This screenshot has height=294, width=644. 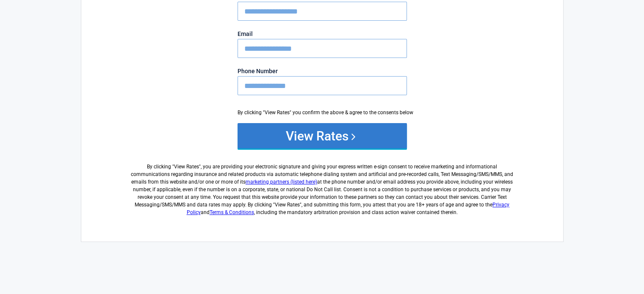 I want to click on a: marketing partners (listed here), so click(x=281, y=182).